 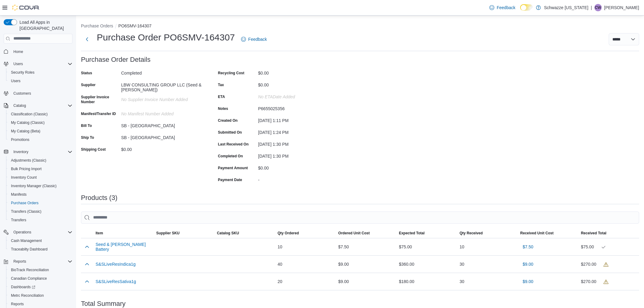 I want to click on button: Promotions, so click(x=40, y=139).